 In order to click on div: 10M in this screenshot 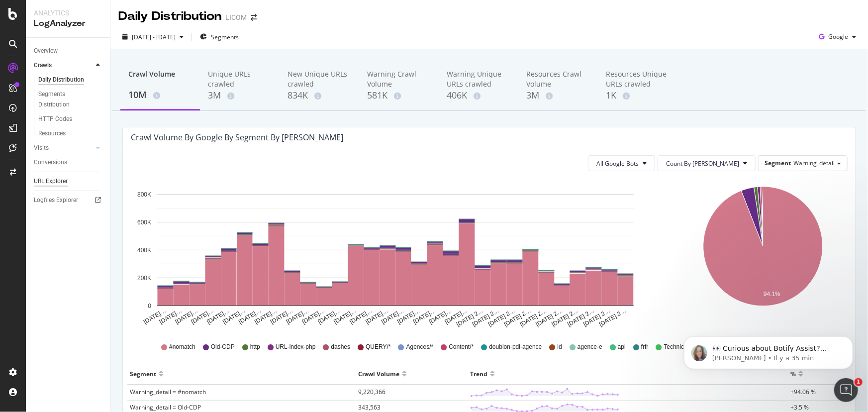, I will do `click(160, 95)`.